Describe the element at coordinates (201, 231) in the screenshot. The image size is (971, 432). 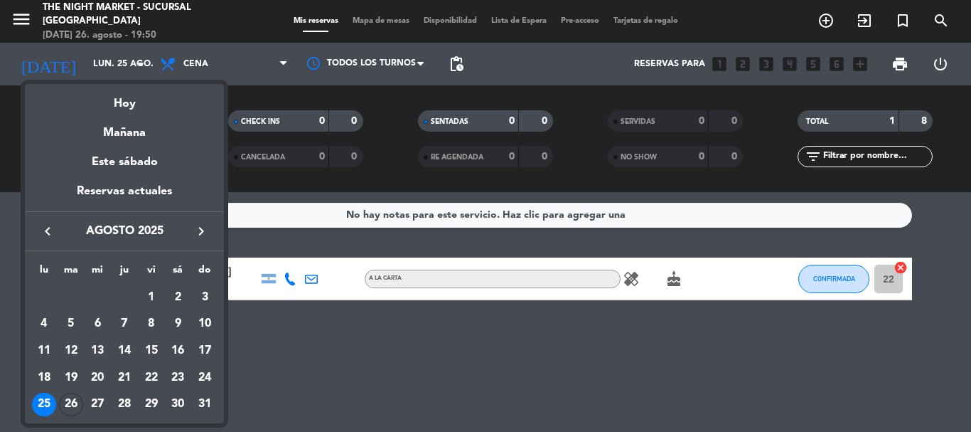
I see `i: keyboard_arrow_right` at that location.